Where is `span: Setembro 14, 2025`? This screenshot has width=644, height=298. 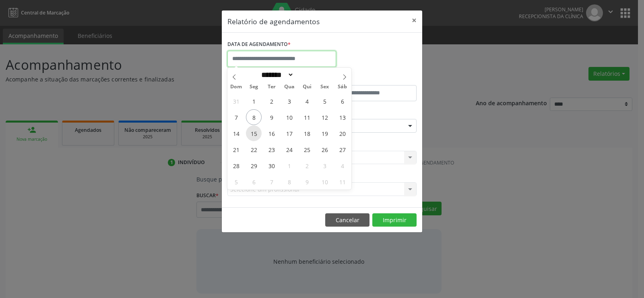 span: Setembro 14, 2025 is located at coordinates (236, 133).